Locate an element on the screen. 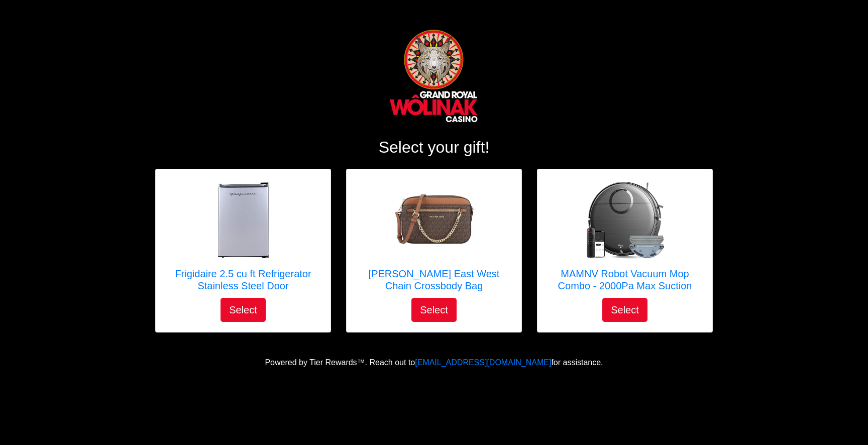  h2: Select your gift! is located at coordinates (434, 148).